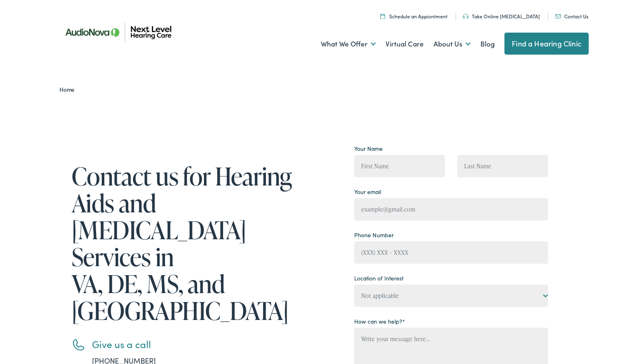 The height and width of the screenshot is (364, 640). I want to click on img: Calendar icon representing the ability to schedule a hearing test or hearing aid appointment at N..., so click(383, 16).